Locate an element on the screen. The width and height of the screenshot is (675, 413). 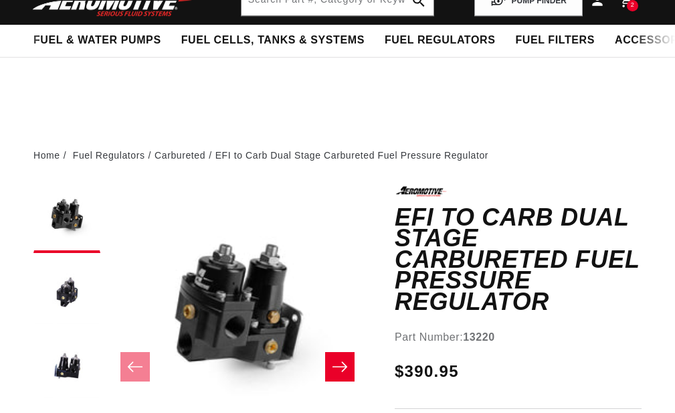
summary: Fuel Filters is located at coordinates (555, 40).